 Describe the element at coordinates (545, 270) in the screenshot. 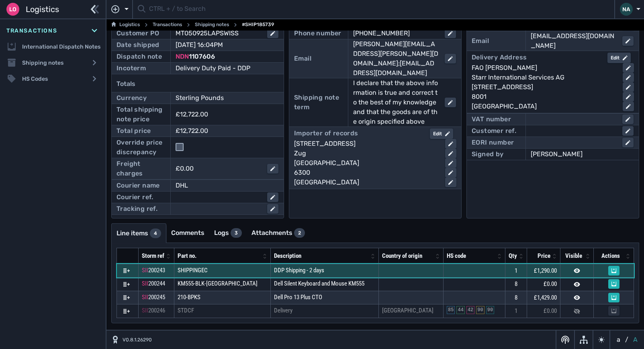

I see `span: £1,290.00` at that location.